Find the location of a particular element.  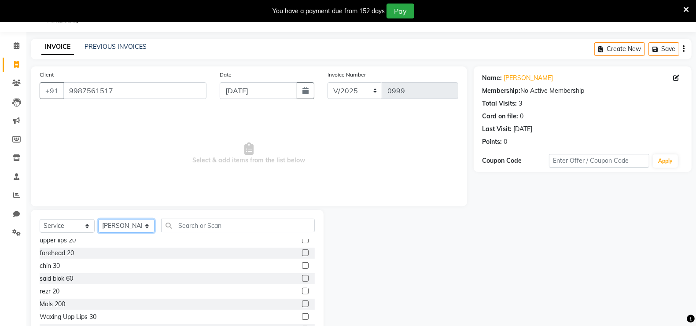

span: Select & add items from the list below is located at coordinates (249, 154).